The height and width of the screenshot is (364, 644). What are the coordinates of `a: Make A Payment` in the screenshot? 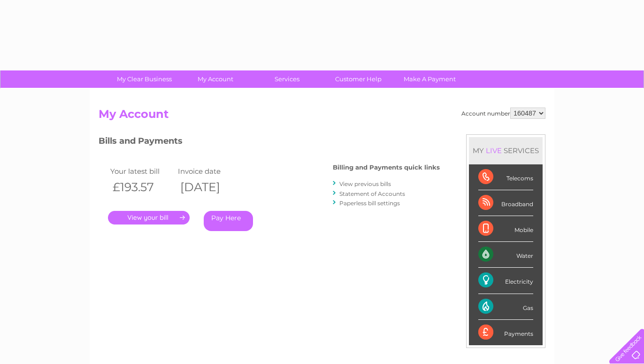 It's located at (430, 79).